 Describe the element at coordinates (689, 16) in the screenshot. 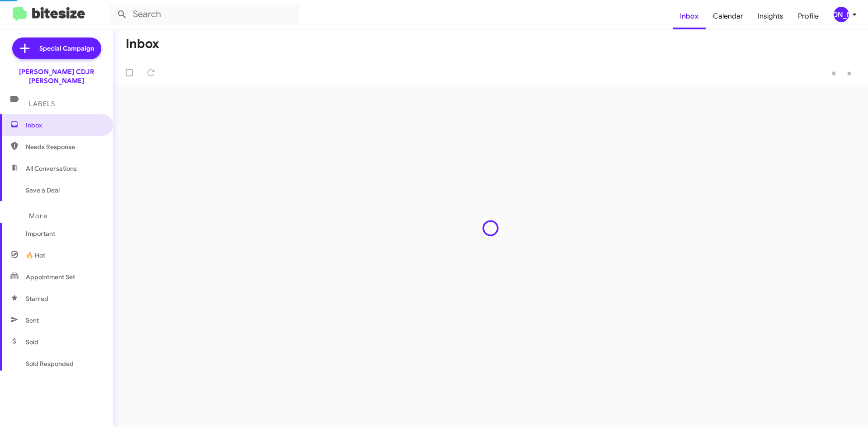

I see `a: Inbox` at that location.